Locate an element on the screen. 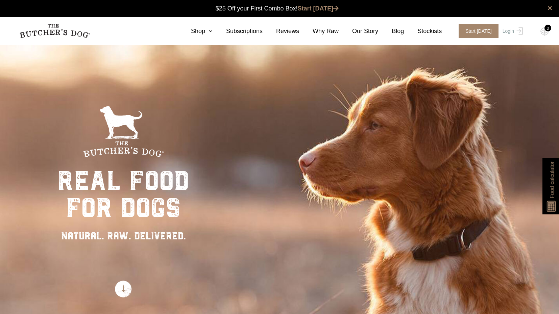 The image size is (559, 314). a: Stockists is located at coordinates (423, 31).